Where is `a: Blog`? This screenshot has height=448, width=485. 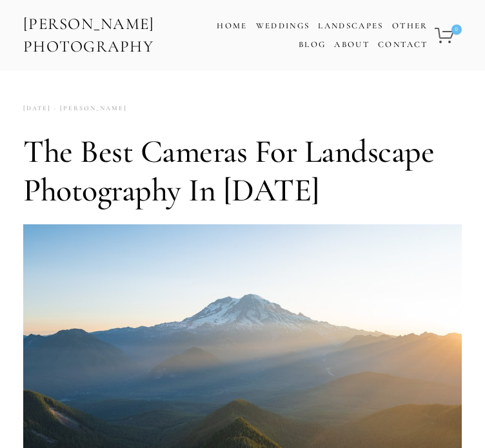 a: Blog is located at coordinates (312, 44).